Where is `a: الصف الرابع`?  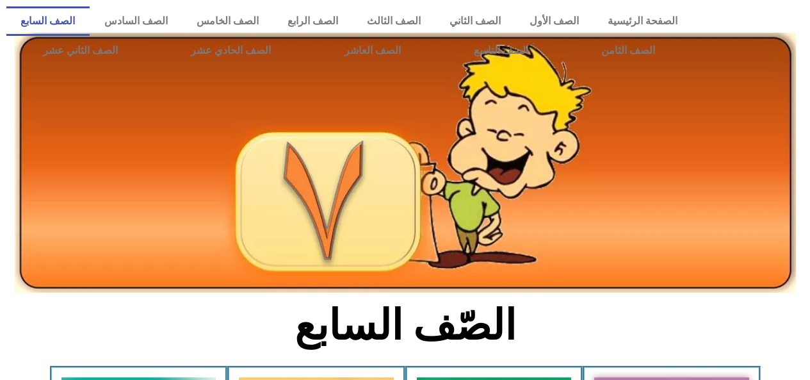 a: الصف الرابع is located at coordinates (312, 21).